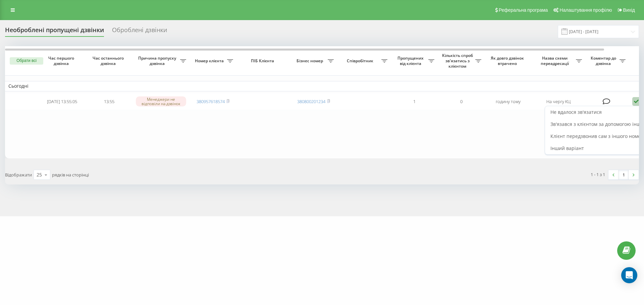  What do you see at coordinates (311, 102) in the screenshot?
I see `a: 380800201234` at bounding box center [311, 102].